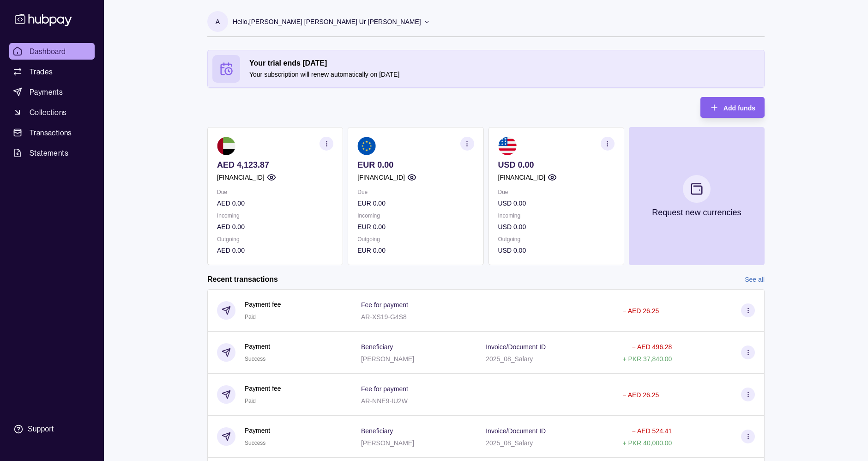  What do you see at coordinates (52, 429) in the screenshot?
I see `a: Support` at bounding box center [52, 429].